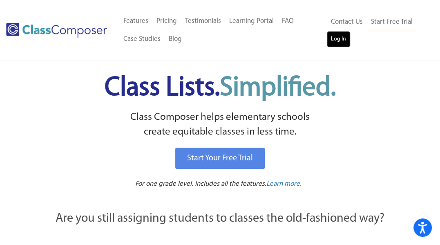 Image resolution: width=440 pixels, height=245 pixels. What do you see at coordinates (220, 158) in the screenshot?
I see `a: Start Your Free Trial` at bounding box center [220, 158].